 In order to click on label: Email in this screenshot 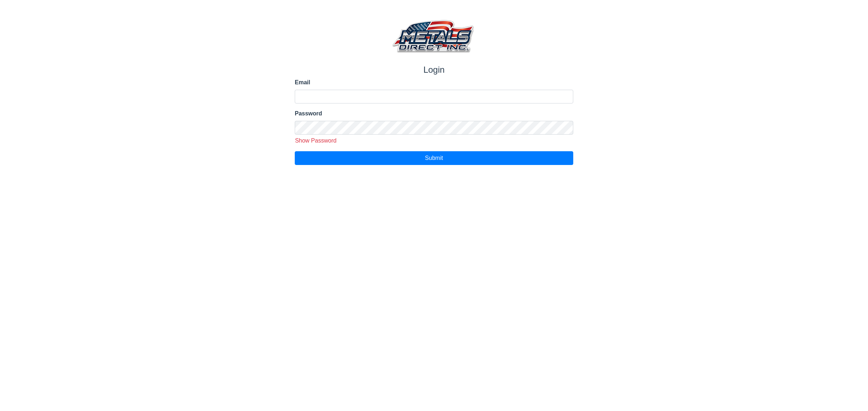, I will do `click(434, 83)`.